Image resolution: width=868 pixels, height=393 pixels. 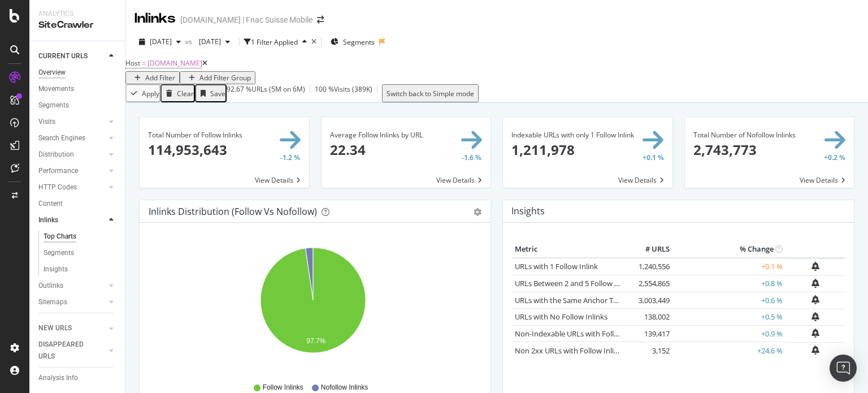 What do you see at coordinates (277, 42) in the screenshot?
I see `button: 1 Filter Applied` at bounding box center [277, 42].